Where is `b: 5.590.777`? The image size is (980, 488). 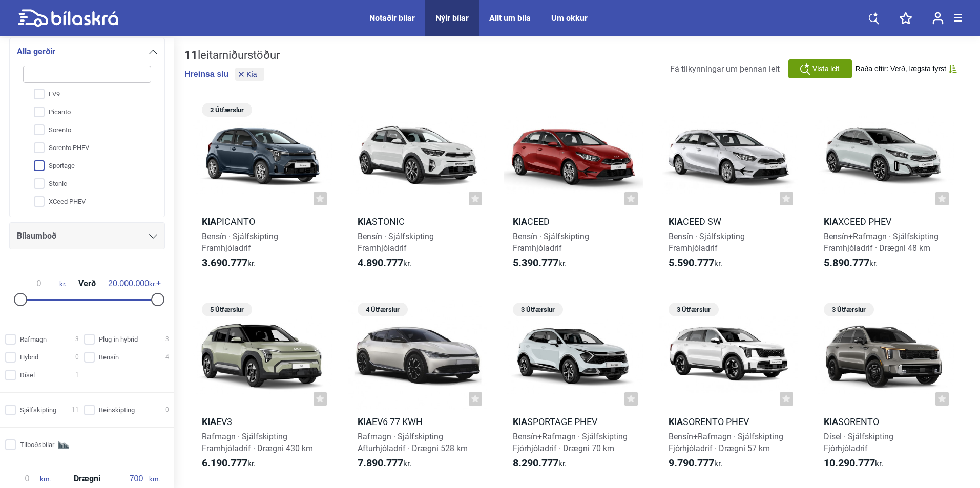
b: 5.590.777 is located at coordinates (691, 263).